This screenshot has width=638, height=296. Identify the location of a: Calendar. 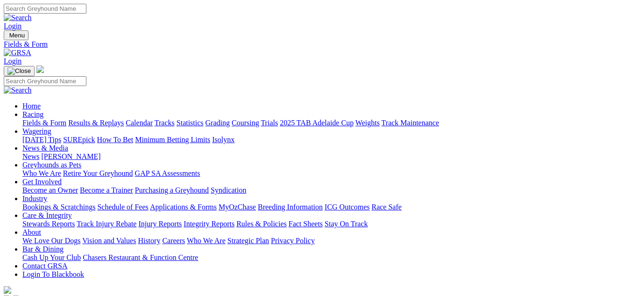
(139, 122).